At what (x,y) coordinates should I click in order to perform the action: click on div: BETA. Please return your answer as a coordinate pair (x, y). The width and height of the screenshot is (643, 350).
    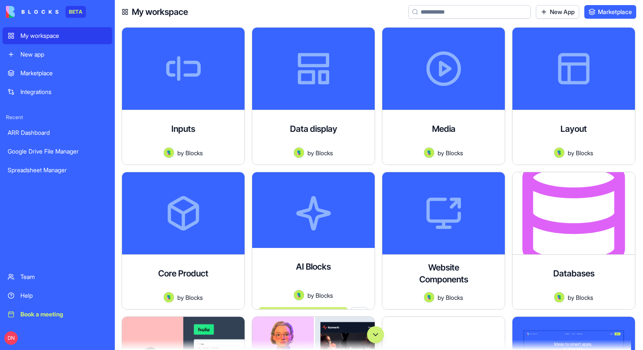
    Looking at the image, I should click on (76, 12).